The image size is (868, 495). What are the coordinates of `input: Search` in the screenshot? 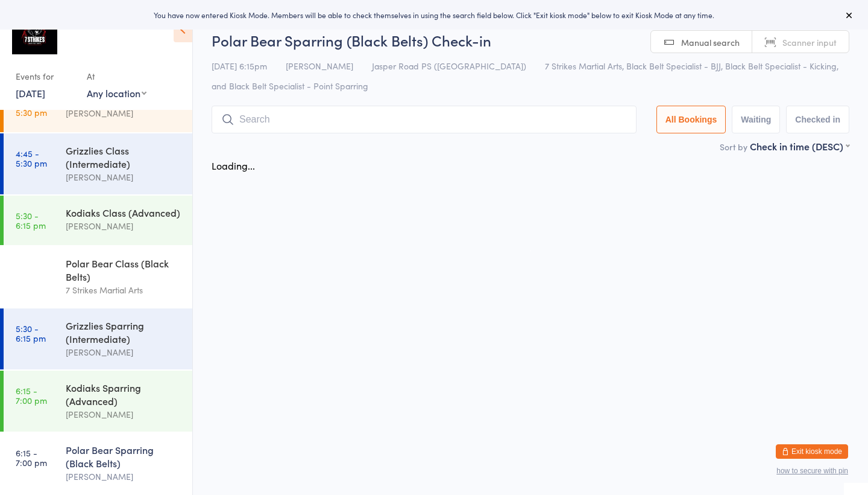 It's located at (424, 120).